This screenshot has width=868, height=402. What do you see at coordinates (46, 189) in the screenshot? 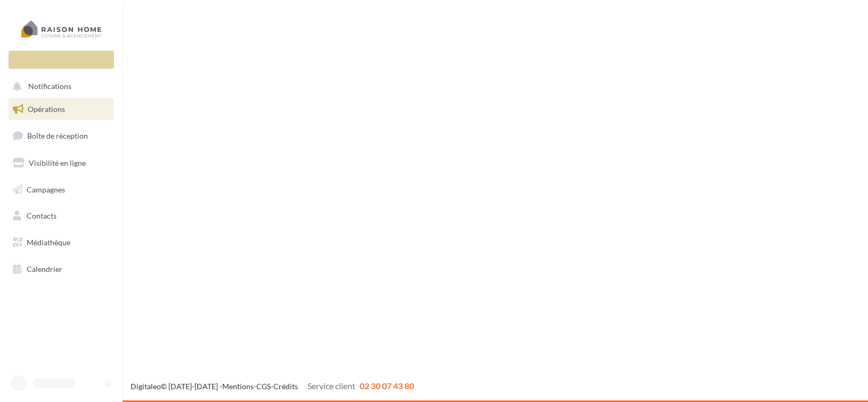
I see `span: Campagnes` at bounding box center [46, 189].